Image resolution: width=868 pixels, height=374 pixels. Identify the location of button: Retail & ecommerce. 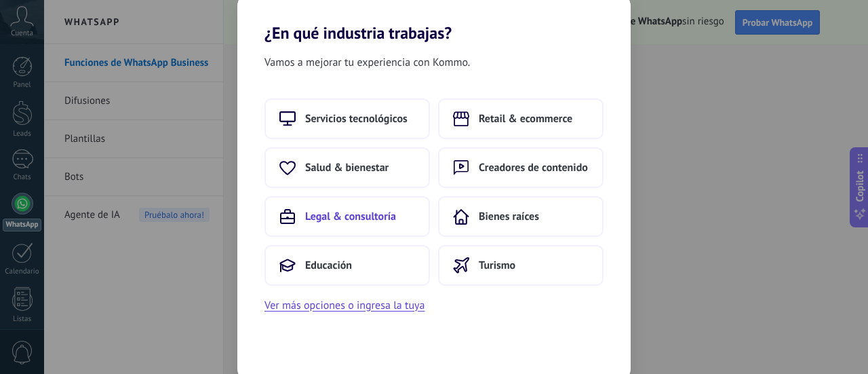
(521, 119).